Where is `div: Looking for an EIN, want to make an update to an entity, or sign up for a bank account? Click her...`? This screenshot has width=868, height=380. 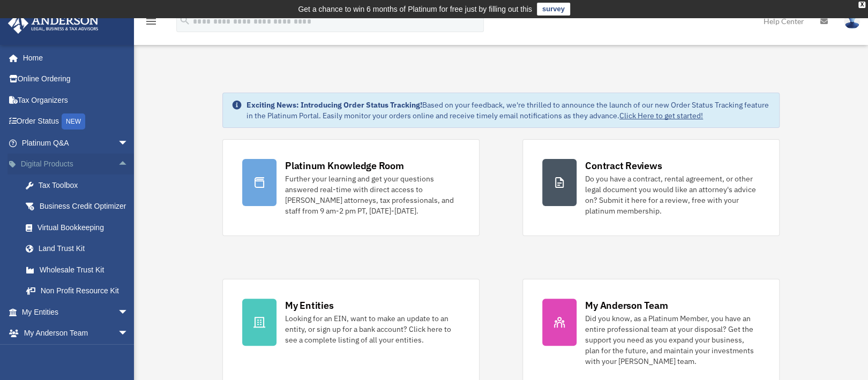
div: Looking for an EIN, want to make an update to an entity, or sign up for a bank account? Click her... is located at coordinates (372, 329).